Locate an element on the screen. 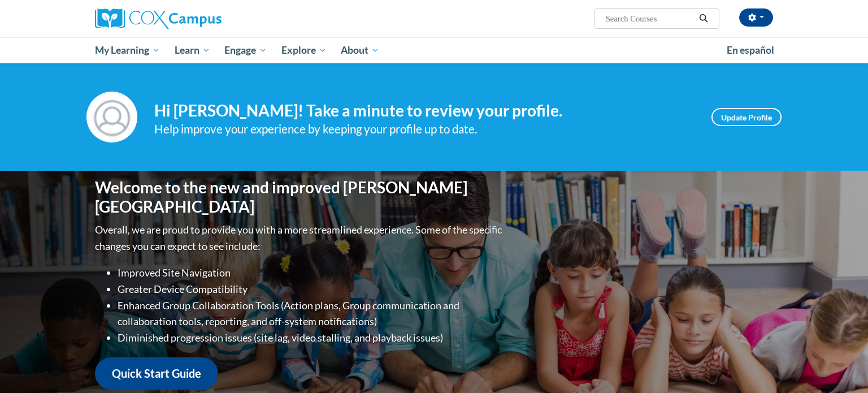  button: Account Settings is located at coordinates (756, 17).